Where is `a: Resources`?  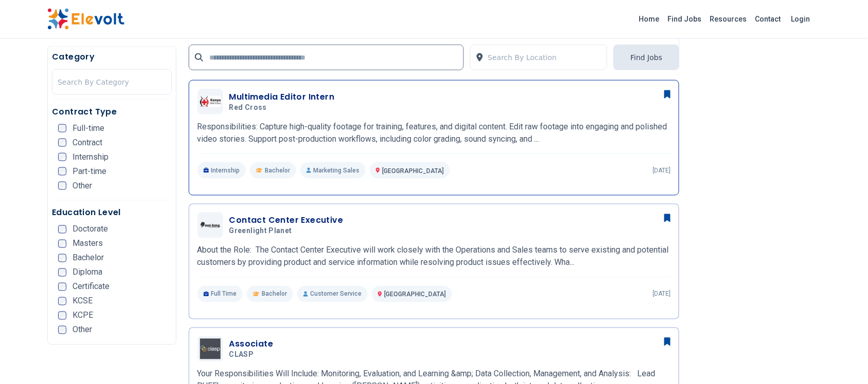
a: Resources is located at coordinates (728, 19).